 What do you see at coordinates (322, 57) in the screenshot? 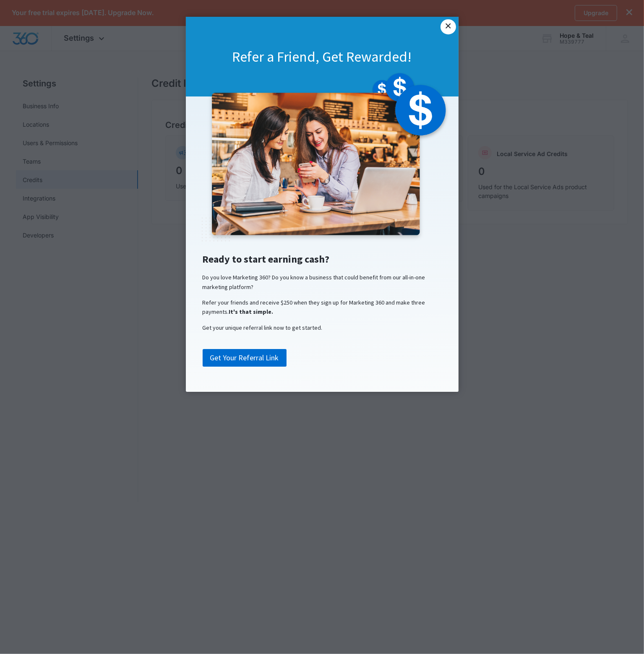
I see `h1: Refer a Friend, Get Rewarded!` at bounding box center [322, 57].